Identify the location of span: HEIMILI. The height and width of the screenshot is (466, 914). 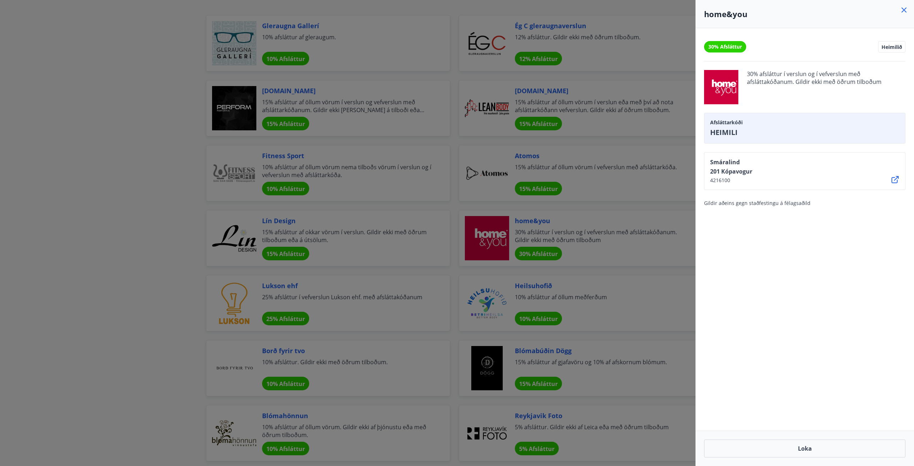
(804, 132).